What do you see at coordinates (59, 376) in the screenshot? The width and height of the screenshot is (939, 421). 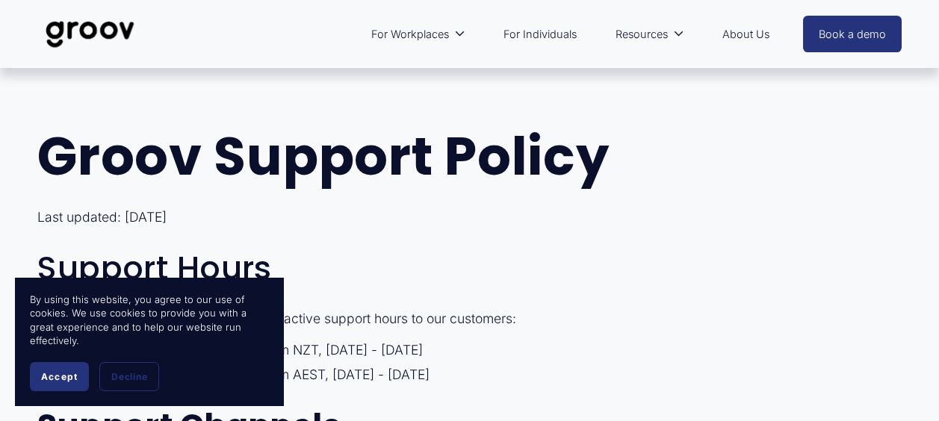 I see `span: Accept` at bounding box center [59, 376].